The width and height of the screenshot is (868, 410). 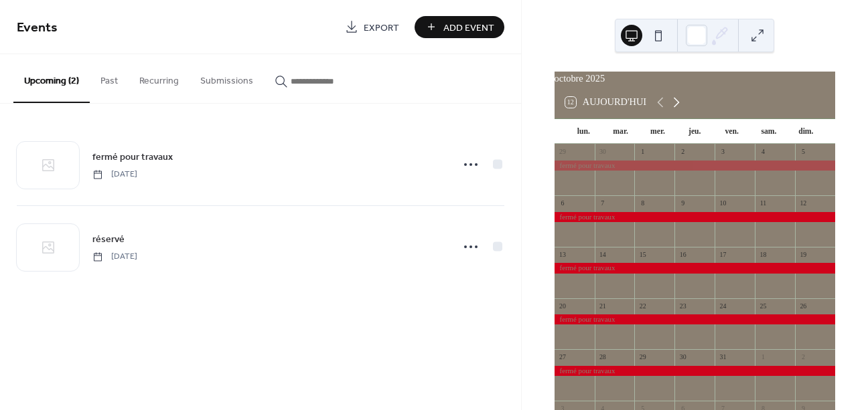 What do you see at coordinates (683, 203) in the screenshot?
I see `div: 9` at bounding box center [683, 203].